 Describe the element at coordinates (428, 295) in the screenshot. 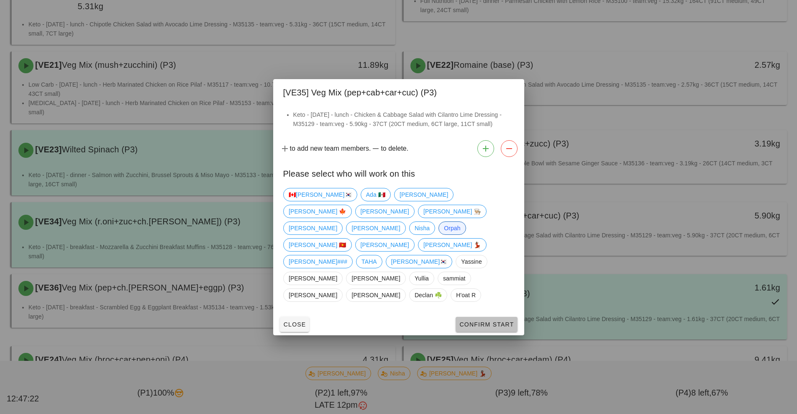

I see `span: Declan ☘️` at that location.